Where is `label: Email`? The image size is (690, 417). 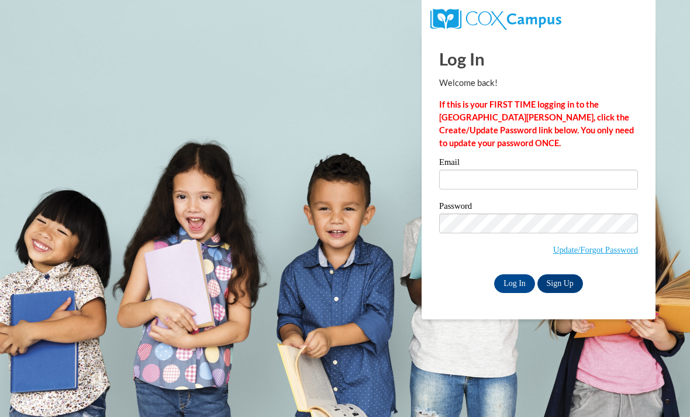
label: Email is located at coordinates (539, 164).